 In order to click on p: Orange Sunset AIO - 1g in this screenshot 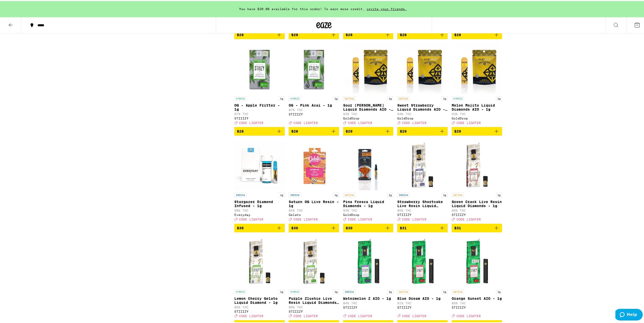, I will do `click(476, 298)`.